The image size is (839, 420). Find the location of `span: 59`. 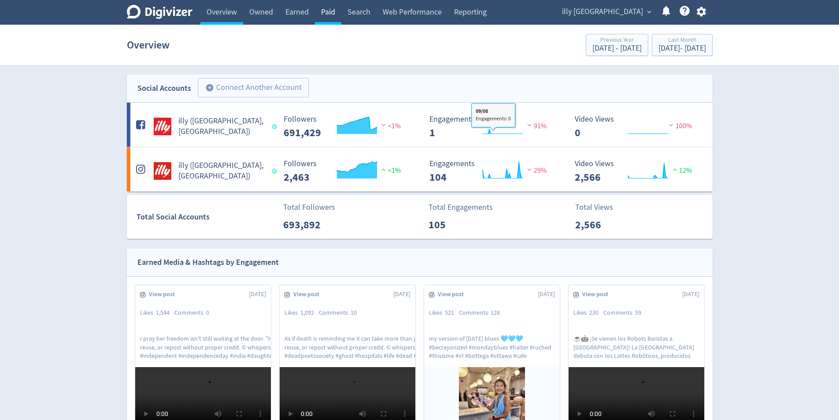

span: 59 is located at coordinates (638, 312).